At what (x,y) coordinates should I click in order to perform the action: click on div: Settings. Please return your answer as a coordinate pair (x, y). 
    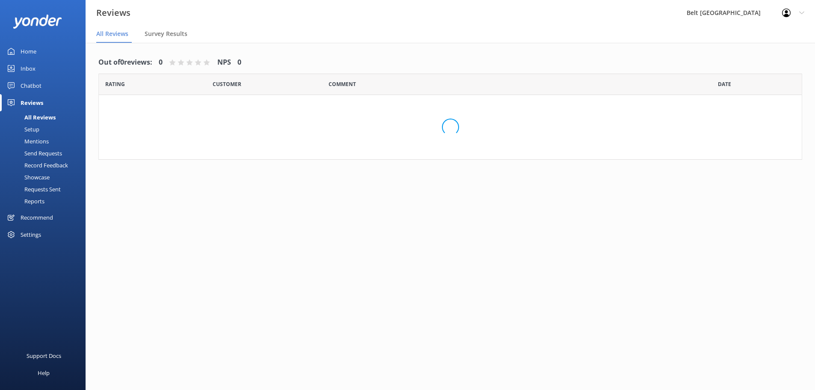
    Looking at the image, I should click on (31, 234).